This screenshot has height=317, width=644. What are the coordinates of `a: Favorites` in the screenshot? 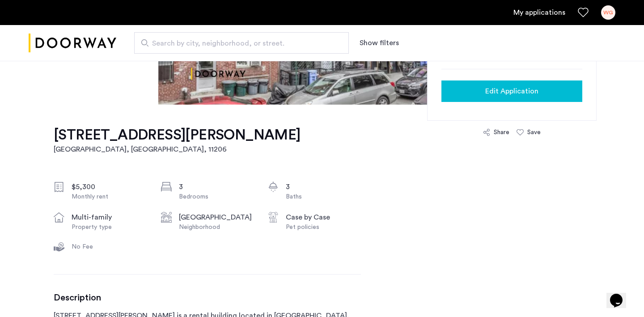 It's located at (583, 12).